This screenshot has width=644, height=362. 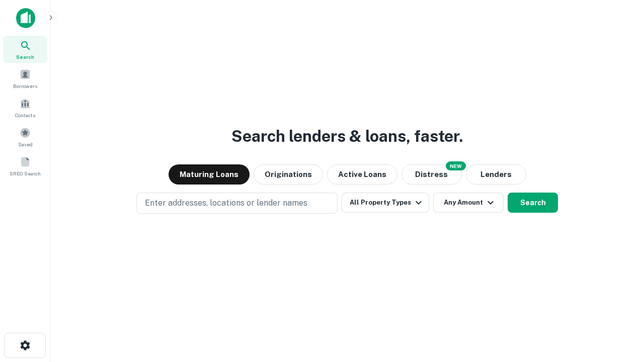 I want to click on button: Lenders, so click(x=496, y=174).